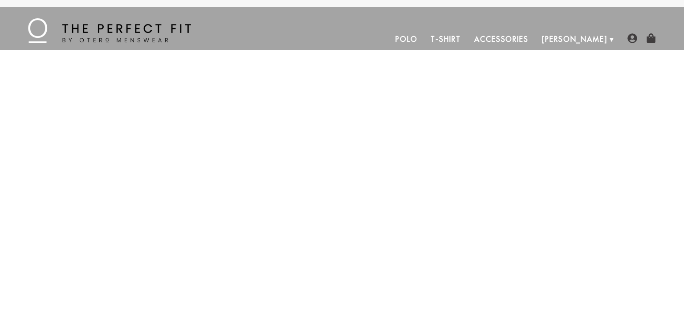 The image size is (684, 313). What do you see at coordinates (445, 39) in the screenshot?
I see `a: T-Shirt` at bounding box center [445, 39].